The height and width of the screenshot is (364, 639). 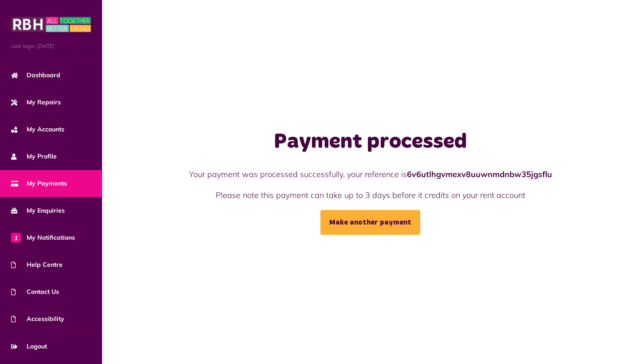 I want to click on span: Dashboard, so click(x=36, y=75).